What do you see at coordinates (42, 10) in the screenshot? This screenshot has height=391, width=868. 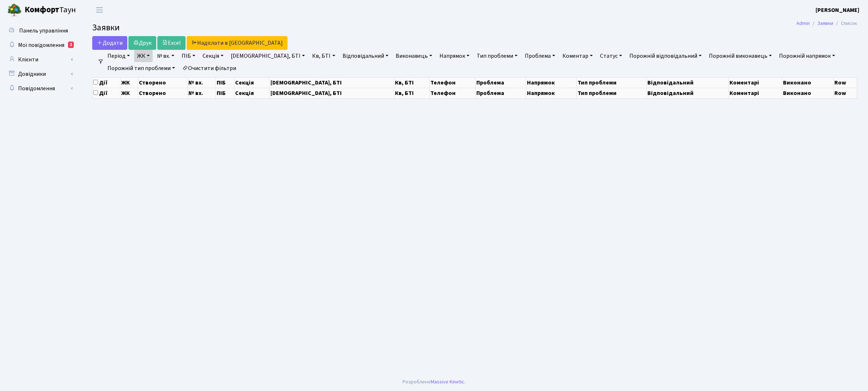 I see `b: Комфорт` at bounding box center [42, 10].